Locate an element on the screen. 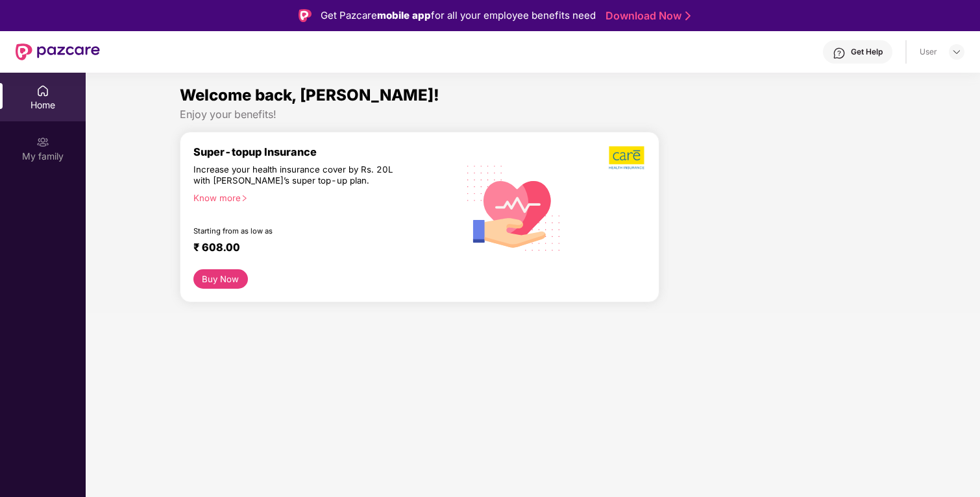 The width and height of the screenshot is (980, 497). img: Stroke is located at coordinates (688, 16).